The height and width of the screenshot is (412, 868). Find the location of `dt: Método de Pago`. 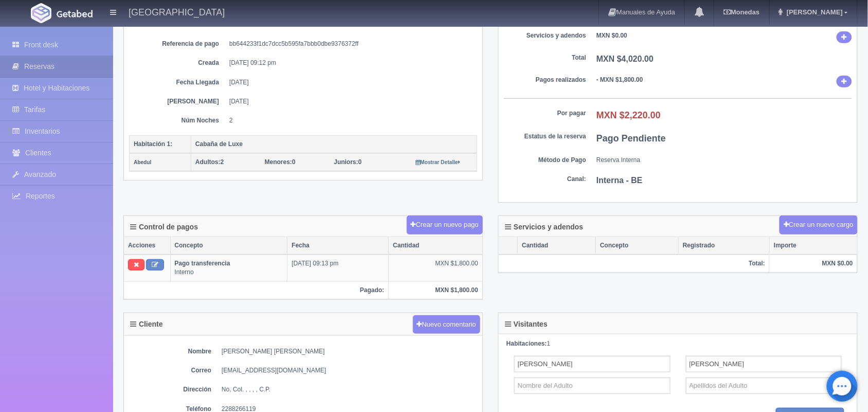

dt: Método de Pago is located at coordinates (545, 160).